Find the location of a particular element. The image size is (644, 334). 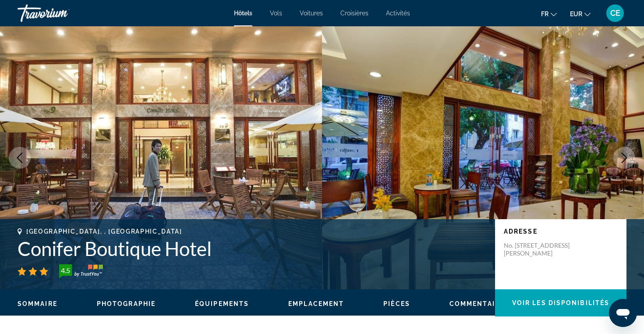

a: Voitures is located at coordinates (311, 13).